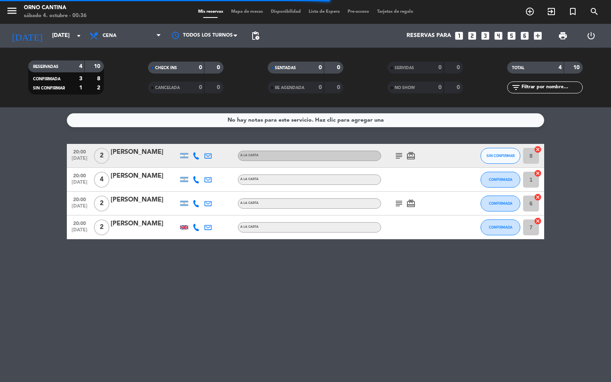  What do you see at coordinates (530, 12) in the screenshot?
I see `i: add_circle_outline` at bounding box center [530, 12].